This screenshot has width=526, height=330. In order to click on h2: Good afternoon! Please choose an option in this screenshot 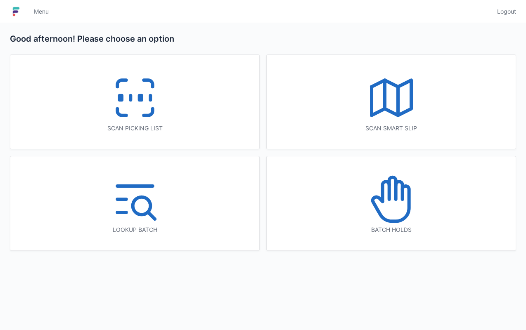, I will do `click(263, 39)`.